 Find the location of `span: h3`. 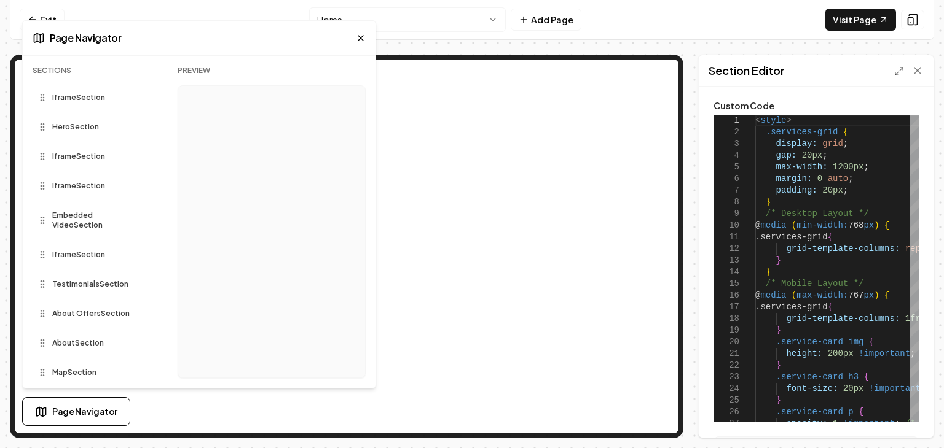

span: h3 is located at coordinates (853, 377).